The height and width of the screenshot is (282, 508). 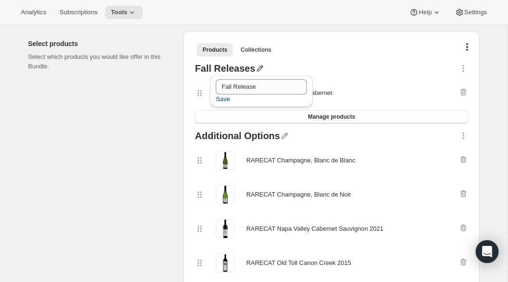 I want to click on img: RARECAT Champagne, Blanc de Noir, so click(x=225, y=195).